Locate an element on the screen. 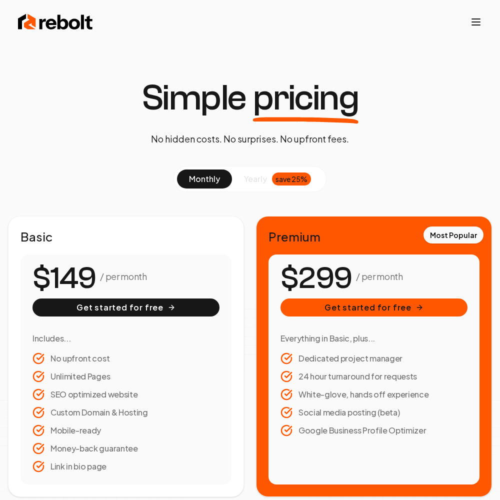 The width and height of the screenshot is (500, 500). li: Google Business Profile Optimizer is located at coordinates (374, 431).